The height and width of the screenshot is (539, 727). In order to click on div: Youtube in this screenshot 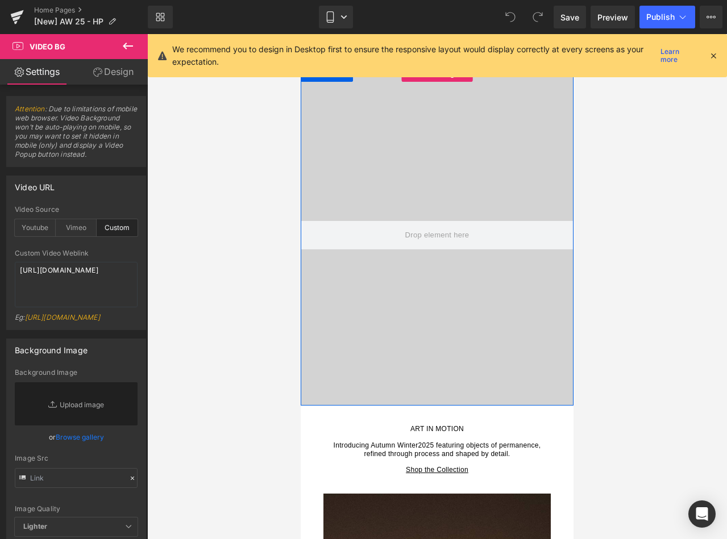, I will do `click(35, 228)`.